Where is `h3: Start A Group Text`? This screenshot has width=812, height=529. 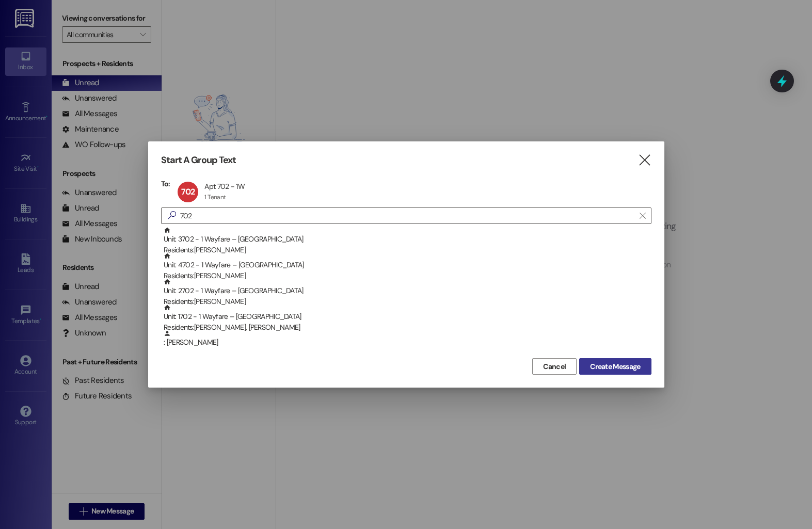 h3: Start A Group Text is located at coordinates (199, 160).